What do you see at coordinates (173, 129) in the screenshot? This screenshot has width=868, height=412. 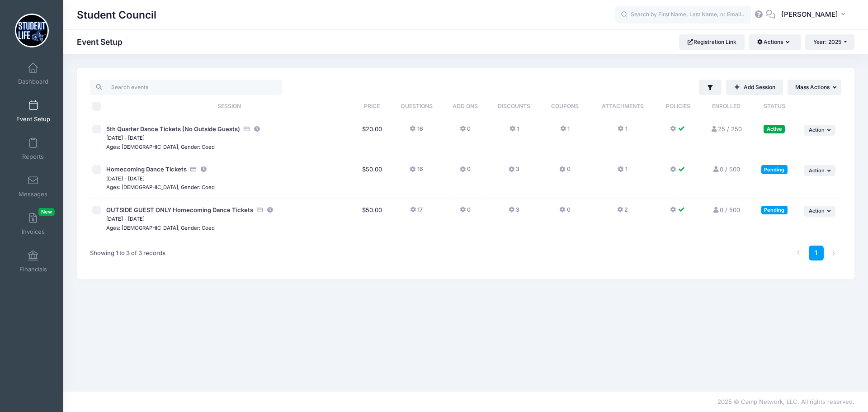 I see `span: 5th Quarter Dance Tickets (No Outside Guests)` at bounding box center [173, 129].